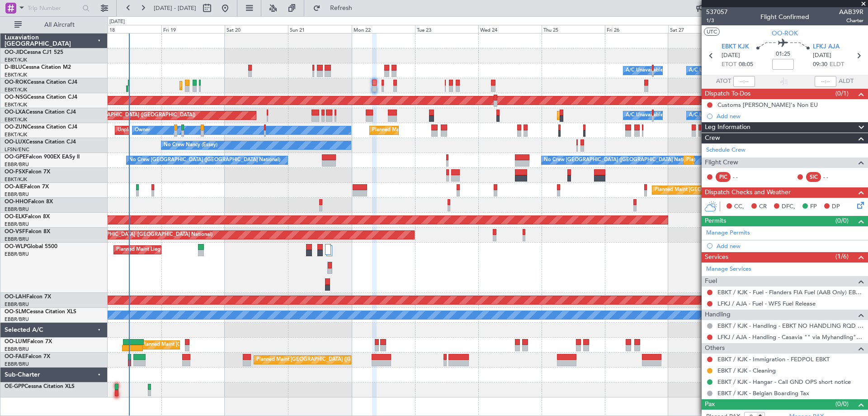  Describe the element at coordinates (29, 202) in the screenshot. I see `a: OO-HHOFalcon 8X` at that location.